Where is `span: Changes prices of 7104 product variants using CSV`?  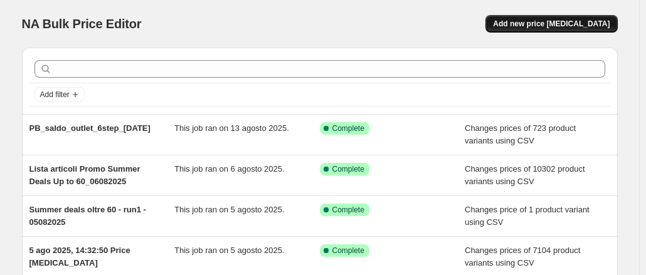 span: Changes prices of 7104 product variants using CSV is located at coordinates (522, 256).